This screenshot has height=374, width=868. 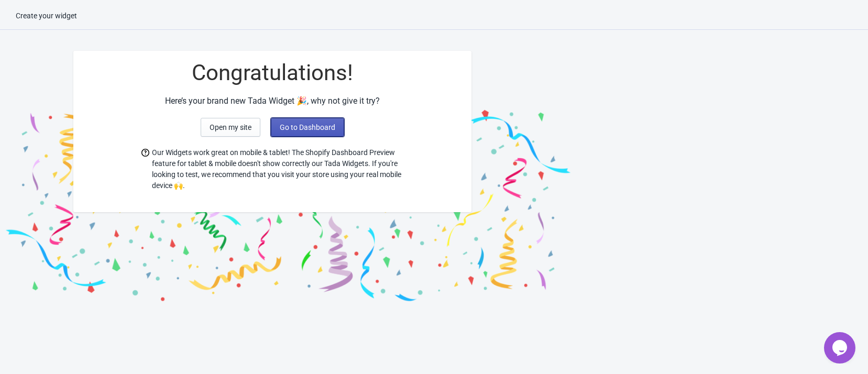 I want to click on span: Our Widgets work great on mobile & tablet! The Shopify Dashboard Preview feature for tablet & mob..., so click(x=277, y=169).